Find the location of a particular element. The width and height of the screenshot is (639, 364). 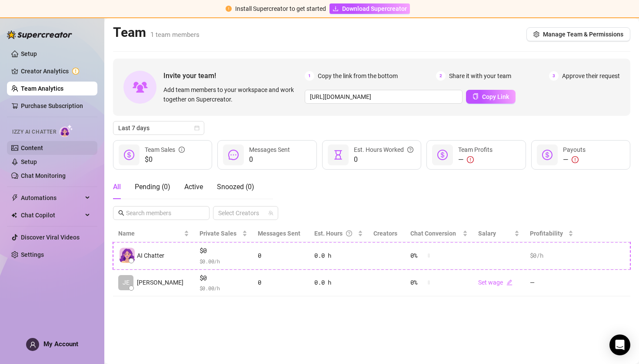

div: Pending ( 0 ) is located at coordinates (152, 187).